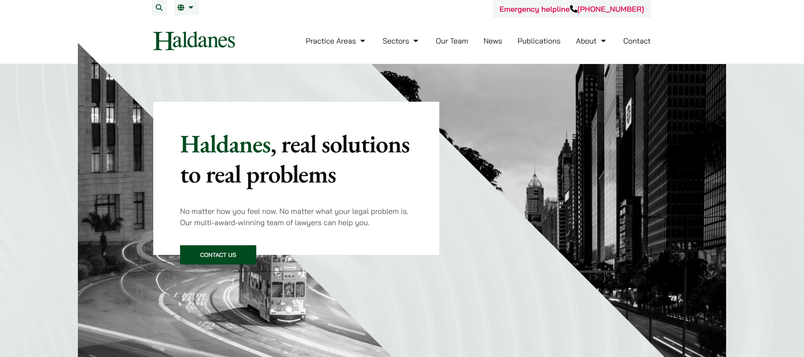 The width and height of the screenshot is (804, 357). What do you see at coordinates (539, 41) in the screenshot?
I see `a: Publications` at bounding box center [539, 41].